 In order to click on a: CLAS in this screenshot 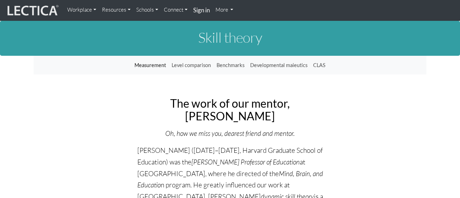, I will do `click(319, 65)`.